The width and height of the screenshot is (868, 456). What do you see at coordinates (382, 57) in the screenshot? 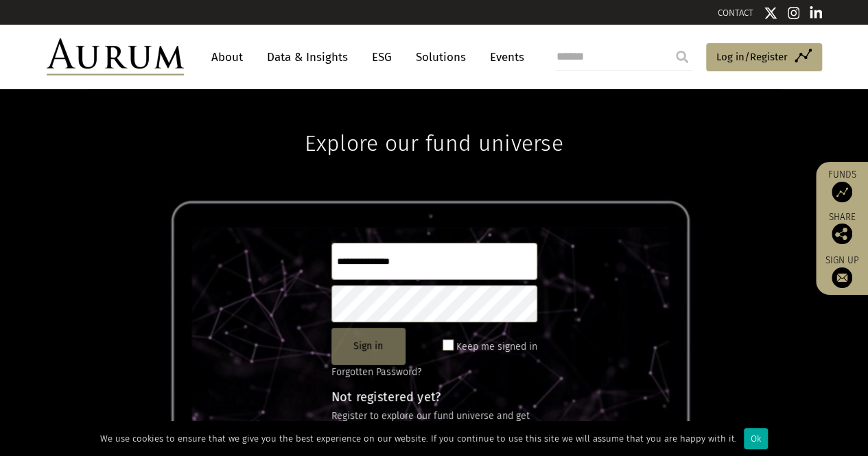
I see `a: ESG` at bounding box center [382, 57].